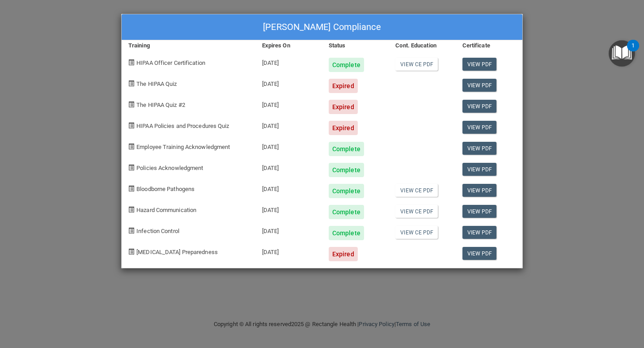  Describe the element at coordinates (188, 46) in the screenshot. I see `div: Training` at that location.